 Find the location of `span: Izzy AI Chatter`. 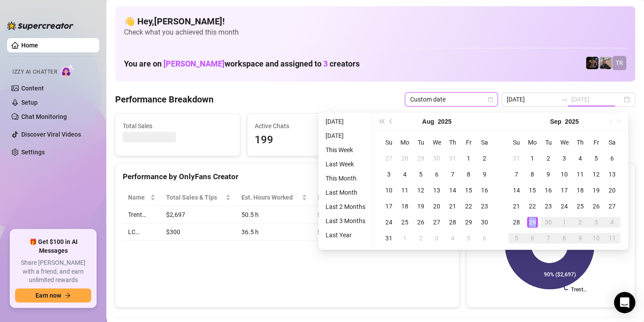

span: Izzy AI Chatter is located at coordinates (35, 71).